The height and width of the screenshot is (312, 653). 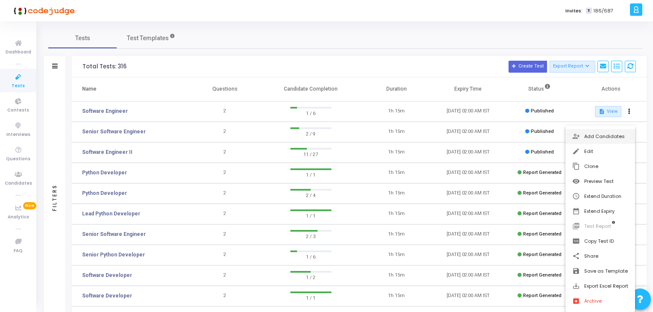 What do you see at coordinates (577, 256) in the screenshot?
I see `mat-icon: share` at bounding box center [577, 256].